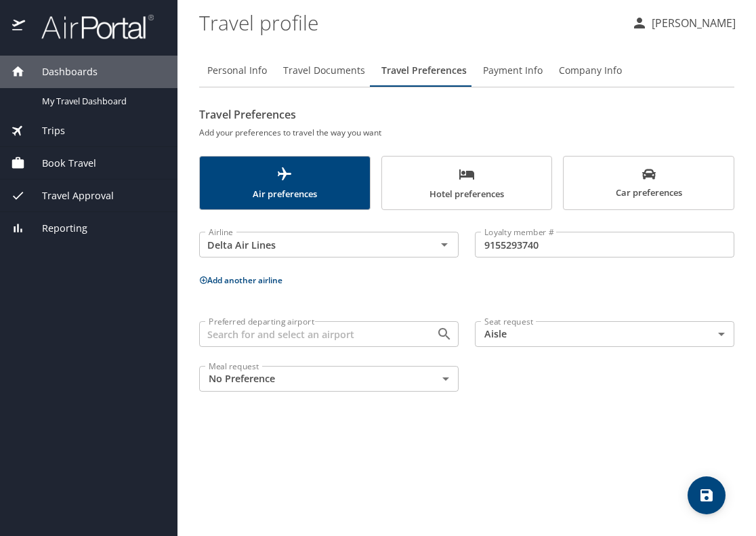 This screenshot has height=536, width=756. I want to click on span: Travel Documents, so click(324, 71).